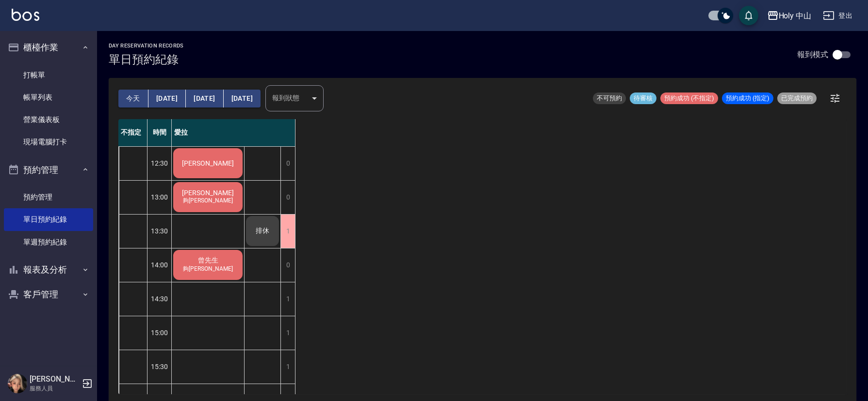 Image resolution: width=868 pixels, height=401 pixels. Describe the element at coordinates (49, 75) in the screenshot. I see `a: 打帳單` at that location.